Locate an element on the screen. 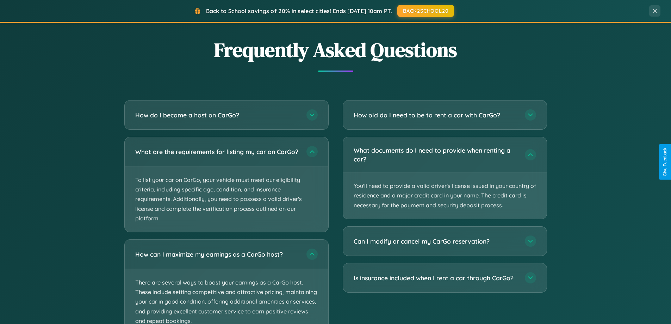  h3: How old do I need to be to rent a car with CarGo? is located at coordinates (436, 115).